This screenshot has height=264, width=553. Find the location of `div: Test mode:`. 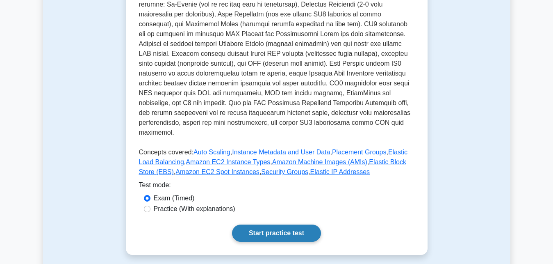

div: Test mode: is located at coordinates (277, 187).